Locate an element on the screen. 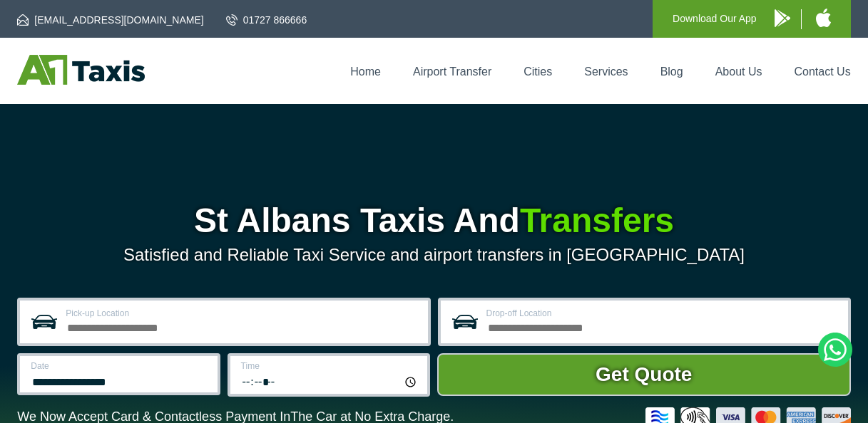 The image size is (868, 423). a: Blog is located at coordinates (672, 71).